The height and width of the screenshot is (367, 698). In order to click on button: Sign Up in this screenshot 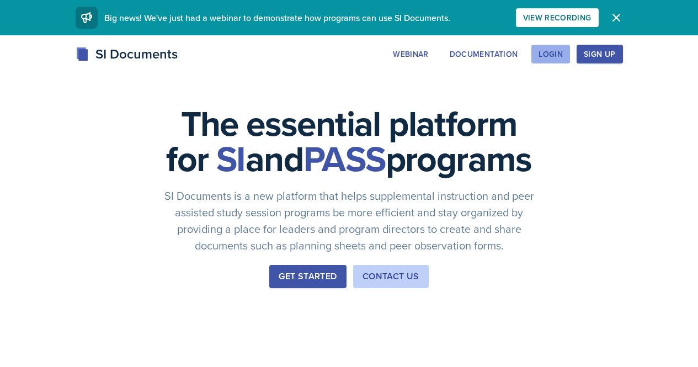, I will do `click(599, 54)`.